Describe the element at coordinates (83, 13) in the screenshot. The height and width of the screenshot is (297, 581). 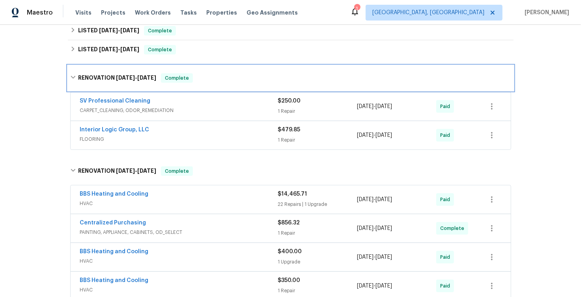
I see `span: Visits` at that location.